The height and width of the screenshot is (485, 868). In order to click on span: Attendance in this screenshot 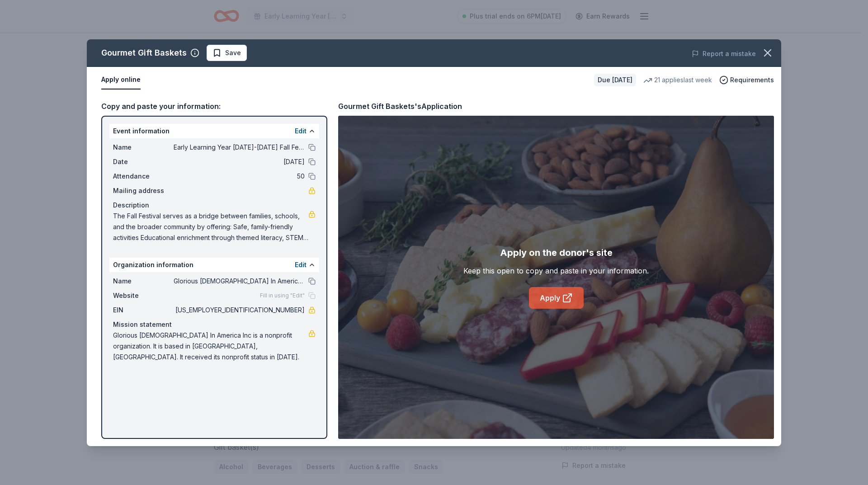, I will do `click(143, 176)`.